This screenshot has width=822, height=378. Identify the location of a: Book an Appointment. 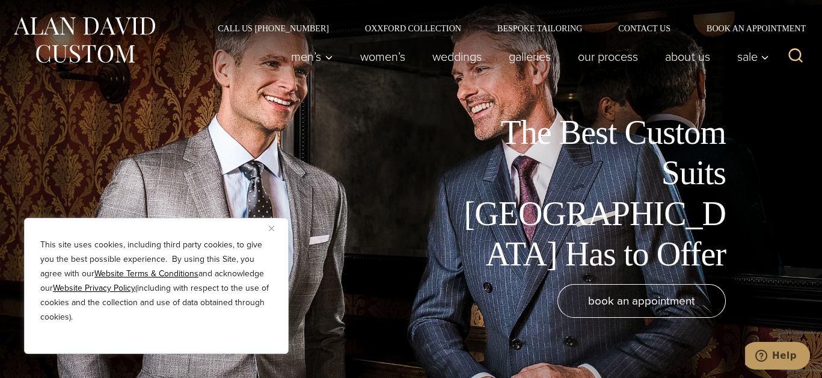
(749, 28).